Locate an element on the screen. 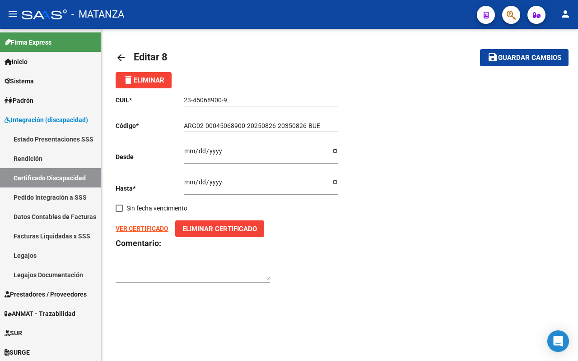 This screenshot has width=578, height=361. span: SUR is located at coordinates (13, 333).